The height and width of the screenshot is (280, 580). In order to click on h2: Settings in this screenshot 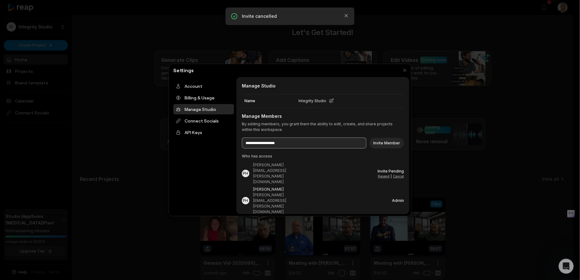, I will do `click(183, 70)`.